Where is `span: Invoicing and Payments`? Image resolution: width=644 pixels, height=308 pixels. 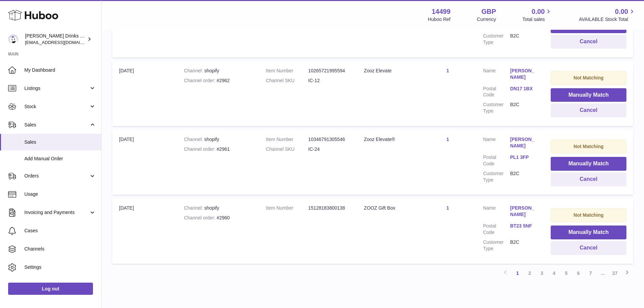
span: Invoicing and Payments is located at coordinates (56, 213).